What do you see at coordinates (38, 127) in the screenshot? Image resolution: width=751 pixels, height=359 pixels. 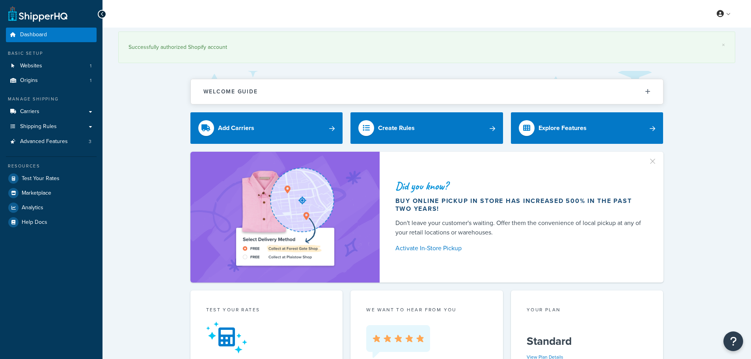 I see `span: Shipping Rules` at bounding box center [38, 127].